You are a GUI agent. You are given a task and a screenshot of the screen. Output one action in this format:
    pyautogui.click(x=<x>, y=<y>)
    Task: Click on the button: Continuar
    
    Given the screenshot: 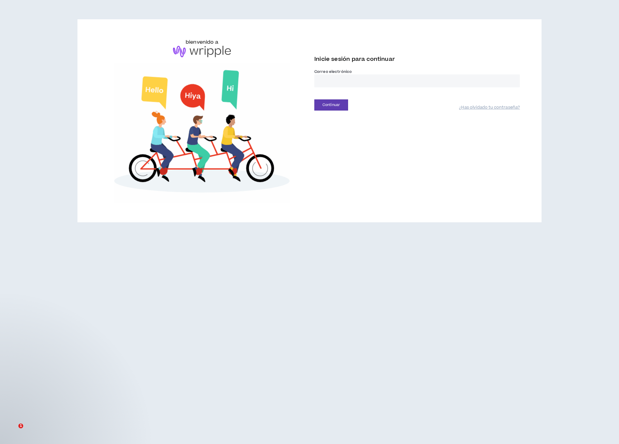 What is the action you would take?
    pyautogui.click(x=331, y=105)
    